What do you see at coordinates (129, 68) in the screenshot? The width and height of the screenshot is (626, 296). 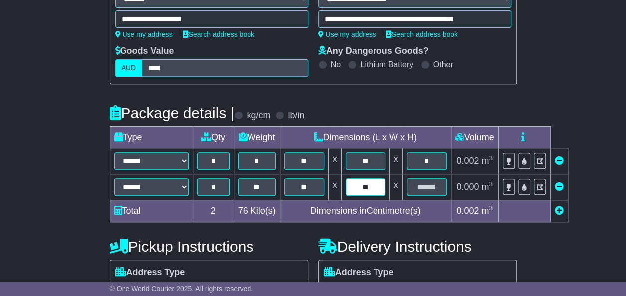 I see `label: AUD` at bounding box center [129, 68].